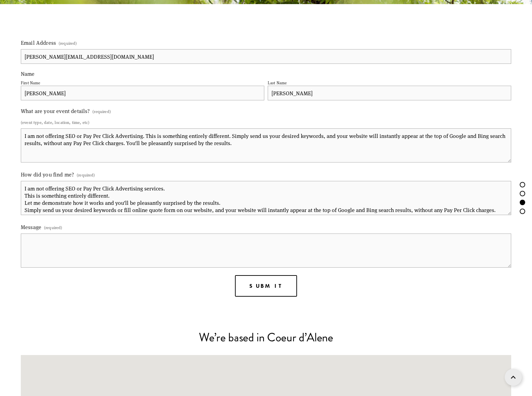  Describe the element at coordinates (27, 73) in the screenshot. I see `span: Name` at that location.